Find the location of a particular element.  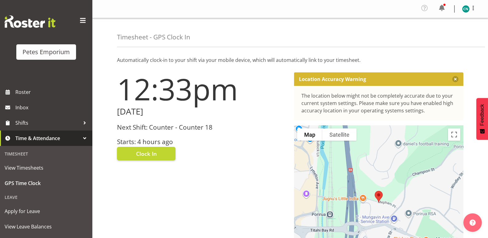

h3: Next Shift: Counter - Counter 18 is located at coordinates (202, 127).